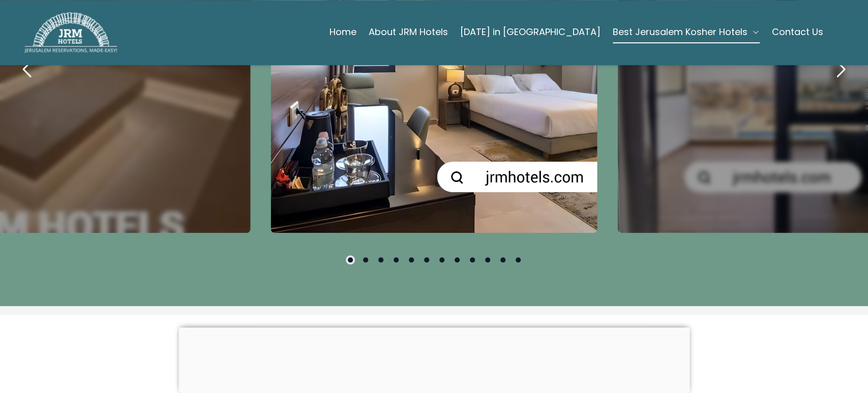 The height and width of the screenshot is (393, 868). I want to click on a: About JRM Hotels, so click(409, 32).